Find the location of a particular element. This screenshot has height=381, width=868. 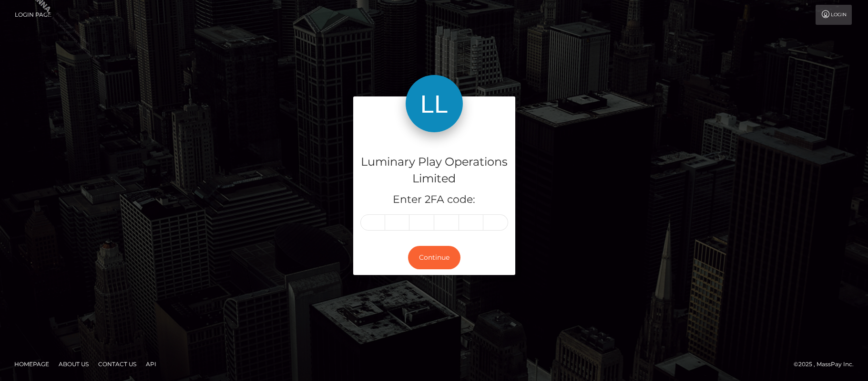

a: Contact Us is located at coordinates (118, 364).